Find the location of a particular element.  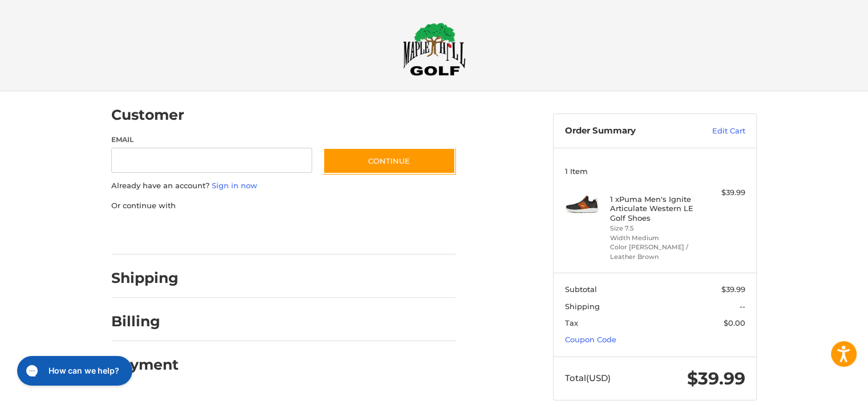

h3: 1 Item is located at coordinates (655, 171).